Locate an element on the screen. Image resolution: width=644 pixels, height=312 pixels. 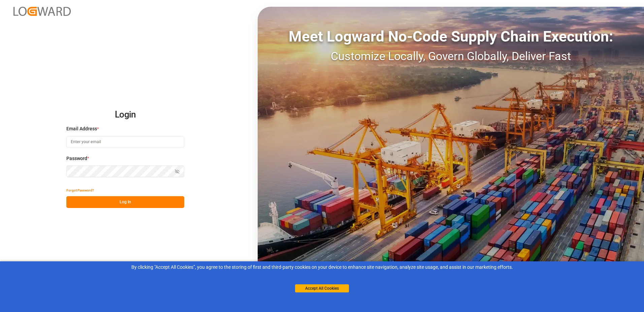
div: Meet Logward No-Code Supply Chain Execution: is located at coordinates (451, 36).